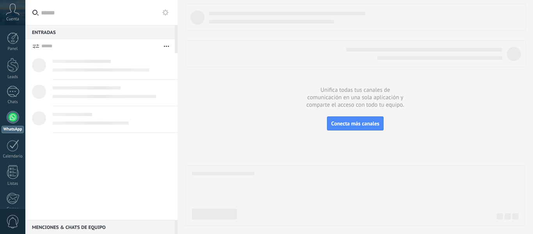 Image resolution: width=533 pixels, height=234 pixels. Describe the element at coordinates (13, 156) in the screenshot. I see `div: Calendario` at that location.